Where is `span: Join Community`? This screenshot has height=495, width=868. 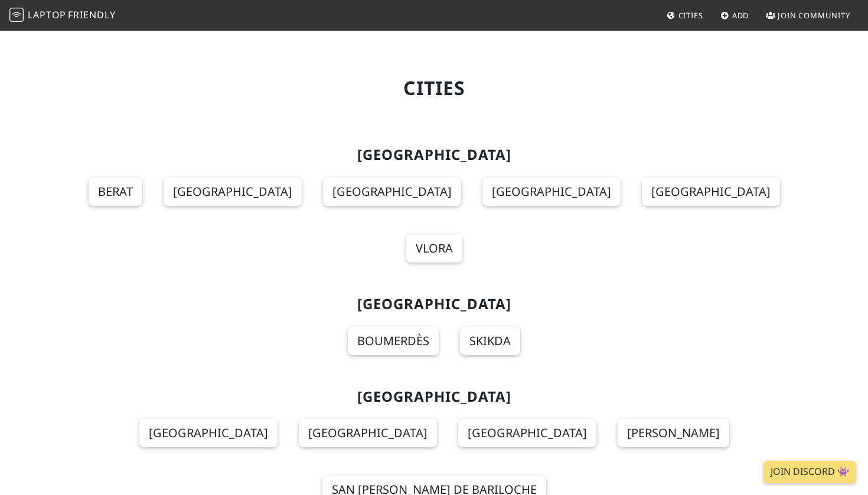
span: Join Community is located at coordinates (813, 15).